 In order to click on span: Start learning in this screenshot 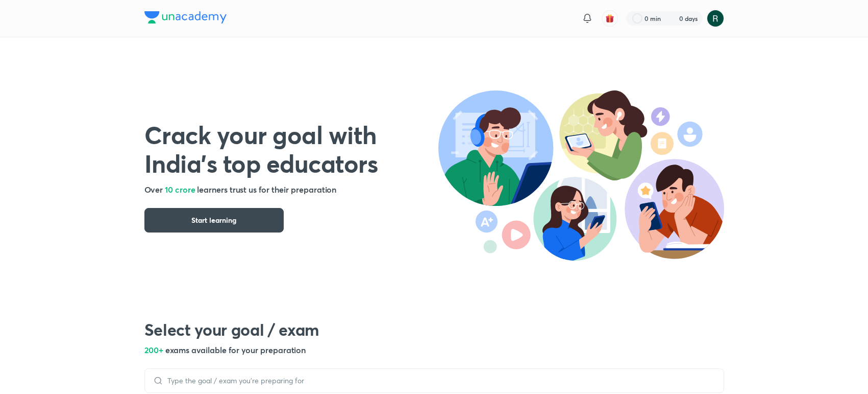, I will do `click(214, 220)`.